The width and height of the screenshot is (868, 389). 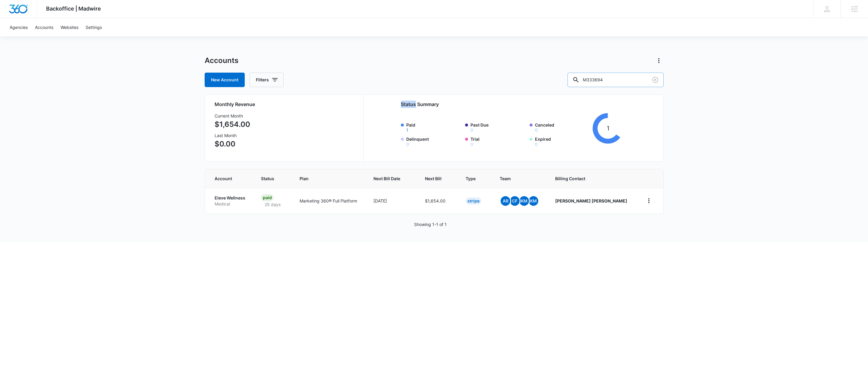 I want to click on p: Medical, so click(x=231, y=204).